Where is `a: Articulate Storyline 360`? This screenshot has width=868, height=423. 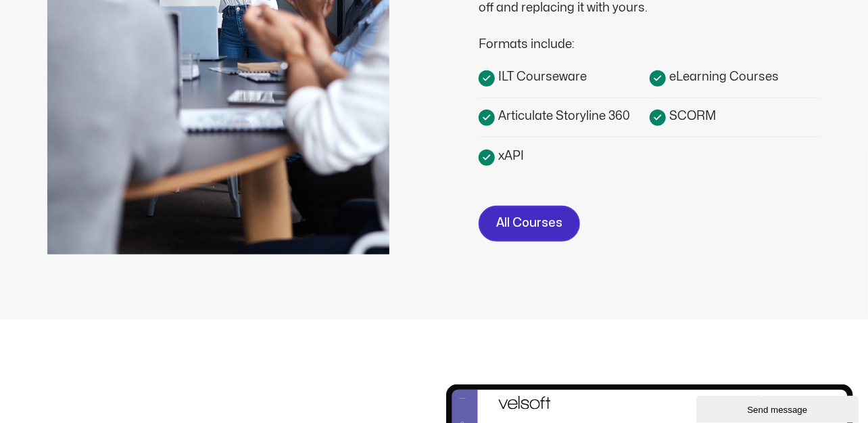
a: Articulate Storyline 360 is located at coordinates (564, 116).